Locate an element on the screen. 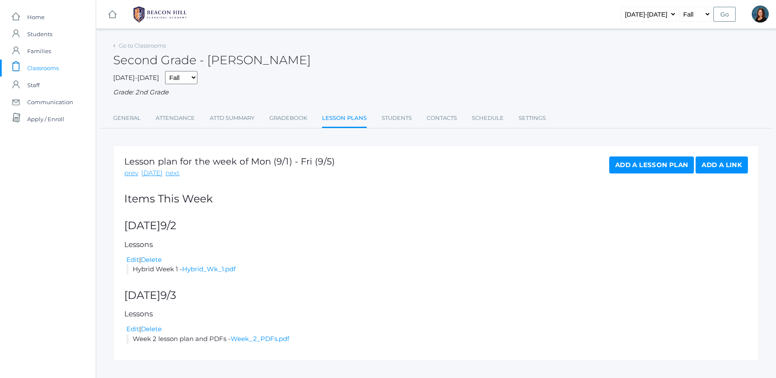 The image size is (776, 378). span: 9/3 is located at coordinates (168, 295).